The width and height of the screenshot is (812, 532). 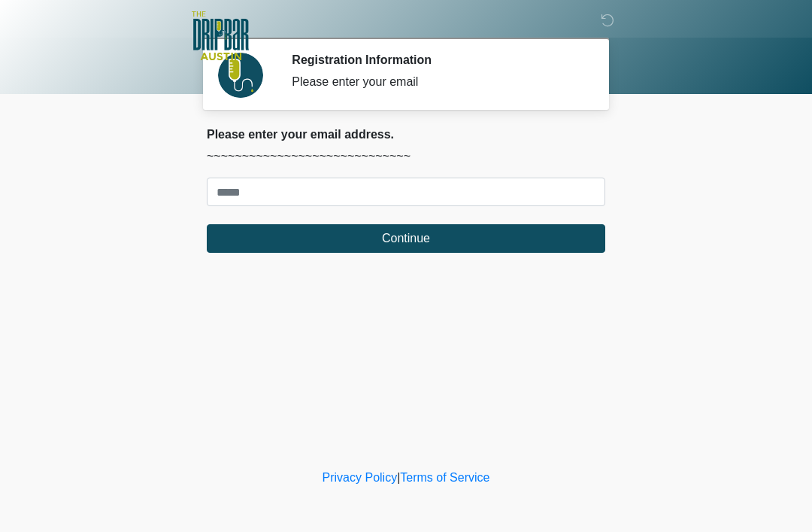 I want to click on div: Please enter your email, so click(x=437, y=82).